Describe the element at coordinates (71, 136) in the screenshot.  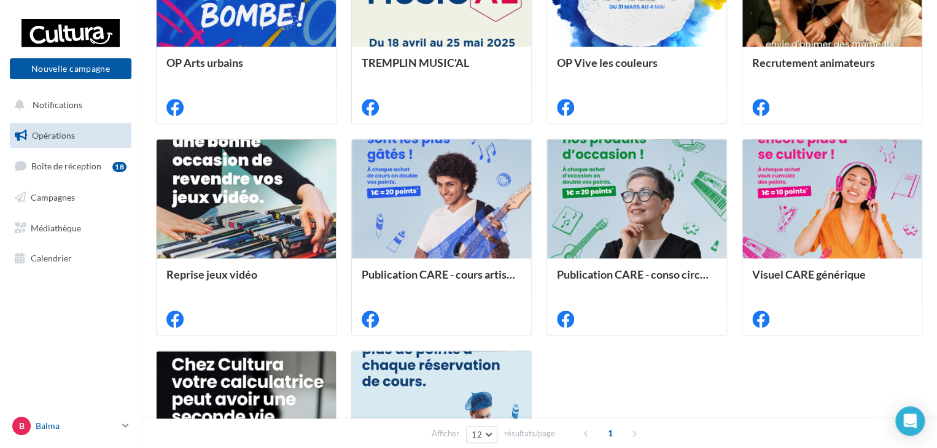
I see `a: Opérations` at that location.